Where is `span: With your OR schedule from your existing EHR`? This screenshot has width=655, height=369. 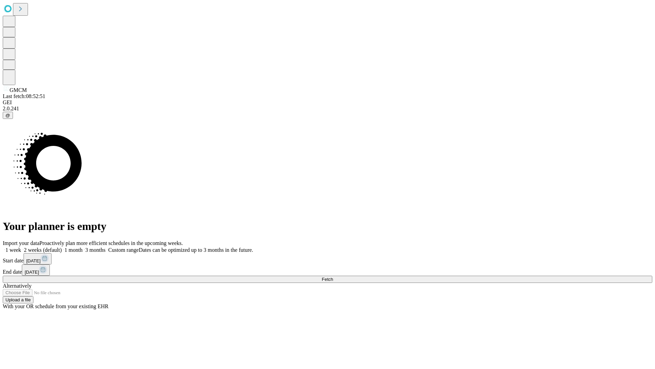
span: With your OR schedule from your existing EHR is located at coordinates (56, 306).